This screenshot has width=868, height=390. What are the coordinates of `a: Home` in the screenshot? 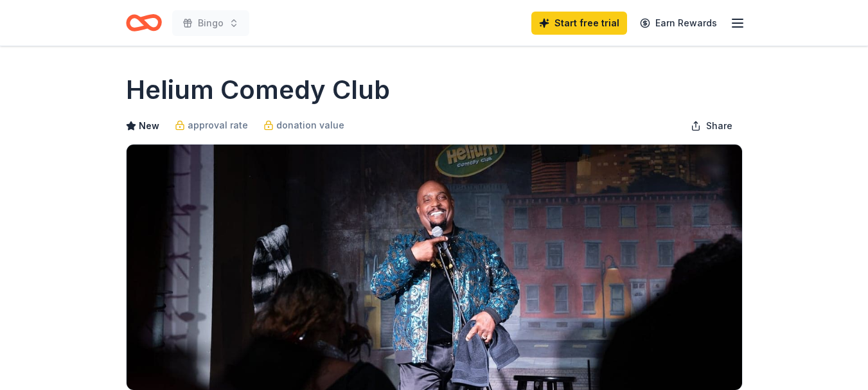 It's located at (144, 22).